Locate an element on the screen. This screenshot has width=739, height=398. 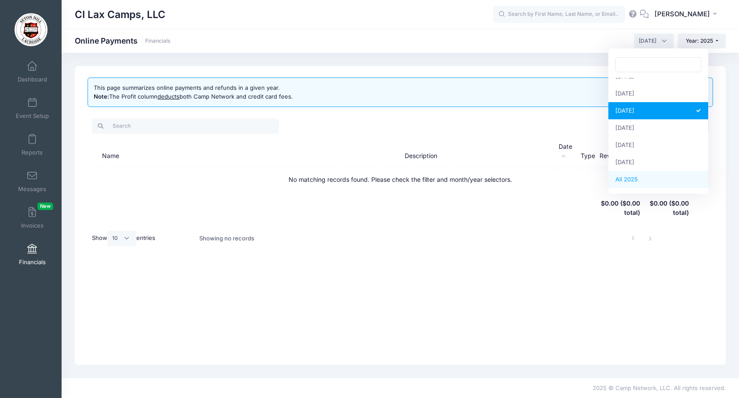
img: CI Lax Camps, LLC is located at coordinates (31, 29).